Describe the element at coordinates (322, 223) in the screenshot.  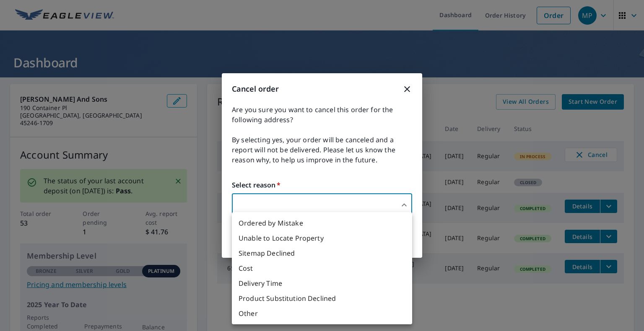
I see `li: Ordered by Mistake` at that location.